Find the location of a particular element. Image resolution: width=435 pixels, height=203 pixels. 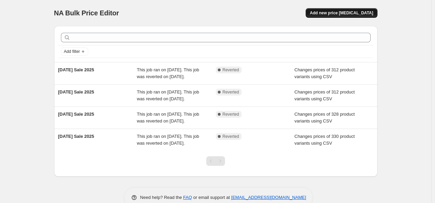

span: Changes prices of 330 product variants using CSV is located at coordinates (324, 139).